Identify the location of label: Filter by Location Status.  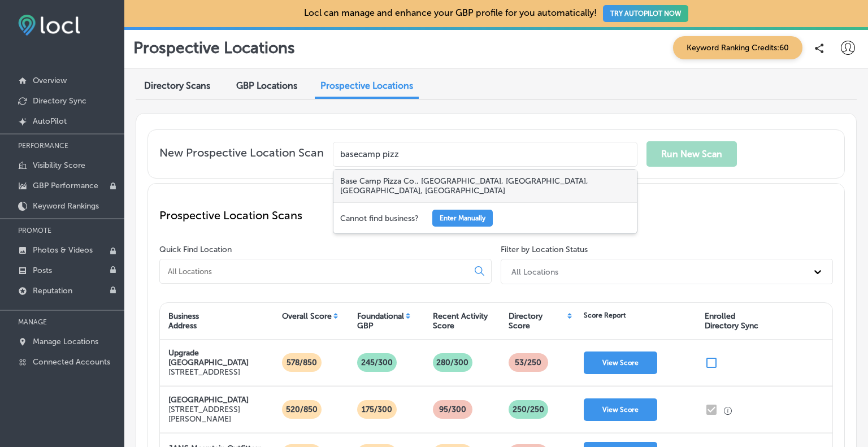
(544, 249).